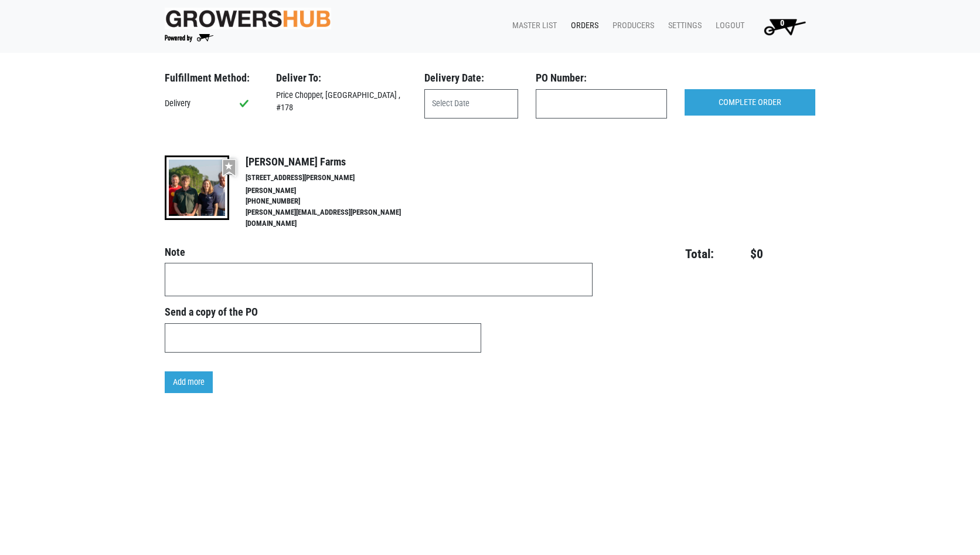  I want to click on h3: Fulfillment Method:, so click(211, 78).